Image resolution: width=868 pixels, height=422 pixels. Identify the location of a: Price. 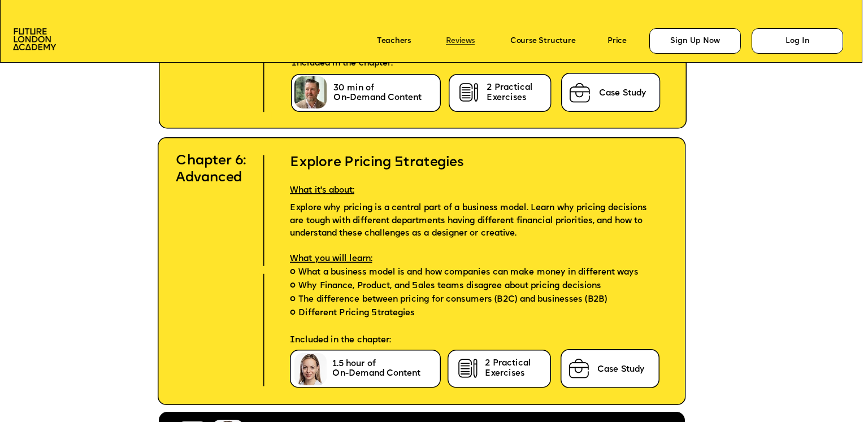
(616, 41).